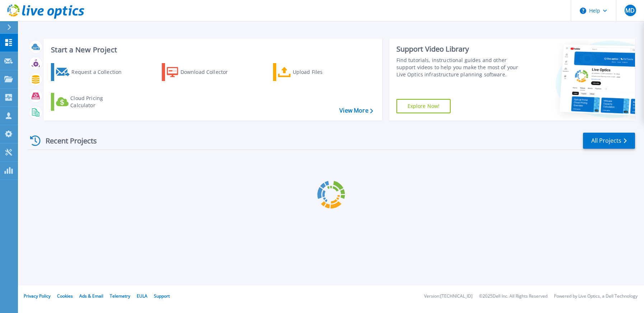  What do you see at coordinates (313, 72) in the screenshot?
I see `a: Upload Files` at bounding box center [313, 72].